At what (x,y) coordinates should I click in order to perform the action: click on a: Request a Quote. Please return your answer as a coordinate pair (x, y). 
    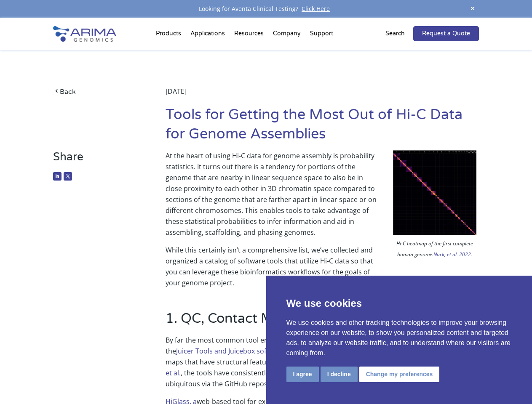
    Looking at the image, I should click on (446, 33).